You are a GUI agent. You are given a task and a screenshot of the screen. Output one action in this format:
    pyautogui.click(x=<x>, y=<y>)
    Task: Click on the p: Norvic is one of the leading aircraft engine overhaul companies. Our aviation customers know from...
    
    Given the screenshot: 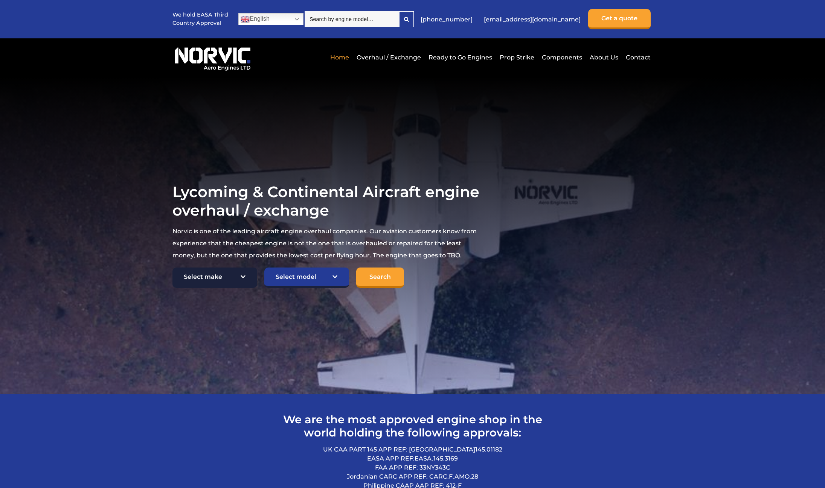 What is the action you would take?
    pyautogui.click(x=328, y=244)
    